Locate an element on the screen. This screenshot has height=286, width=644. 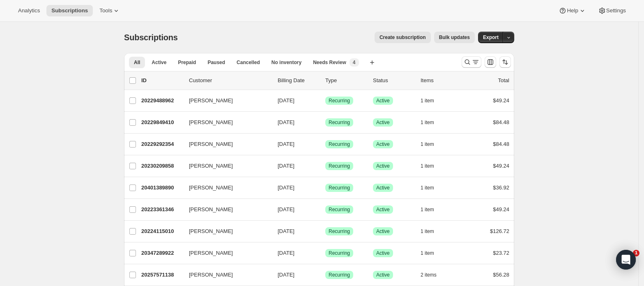
span: Cancelled is located at coordinates (248, 63).